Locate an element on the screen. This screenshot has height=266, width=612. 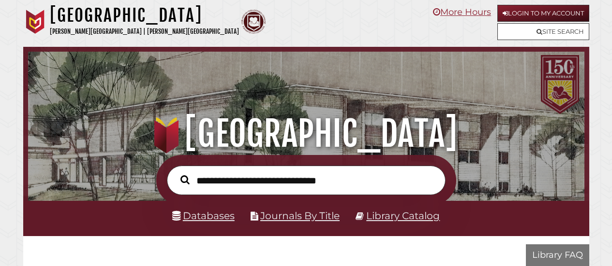
button: Search is located at coordinates (185, 180).